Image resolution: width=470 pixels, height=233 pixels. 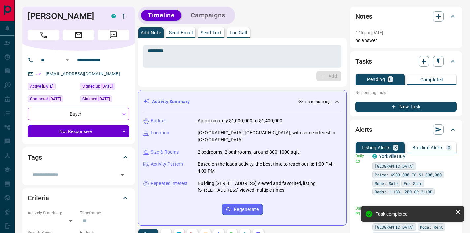 I want to click on p: Activity Pattern, so click(x=167, y=164).